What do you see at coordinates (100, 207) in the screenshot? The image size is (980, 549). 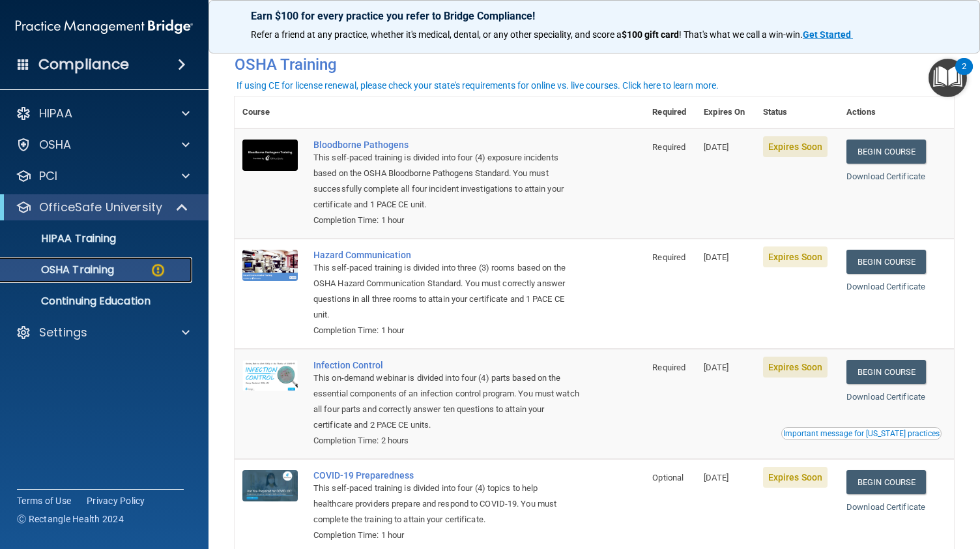 I see `p: OfficeSafe University` at bounding box center [100, 207].